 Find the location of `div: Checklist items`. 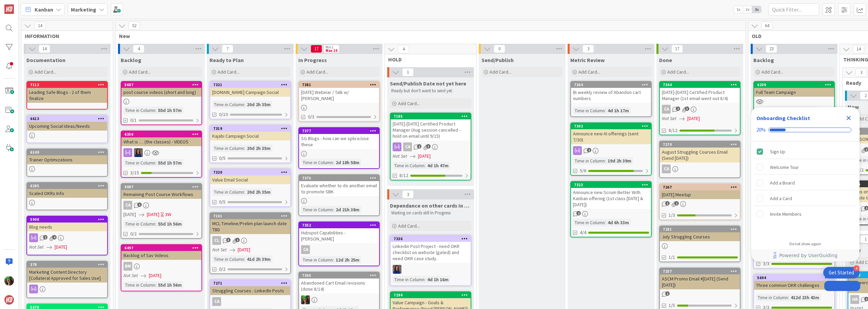

div: Checklist items is located at coordinates (805, 189).